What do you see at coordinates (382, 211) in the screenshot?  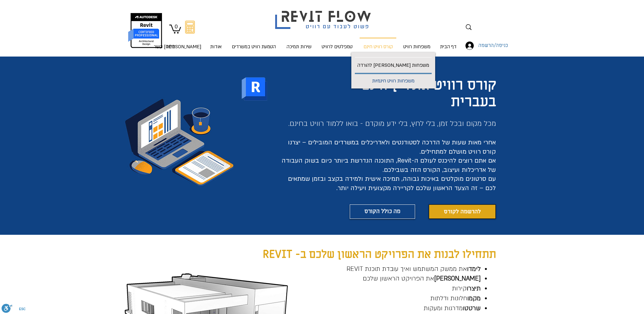 I see `span: מה כולל הקורס` at bounding box center [382, 211].